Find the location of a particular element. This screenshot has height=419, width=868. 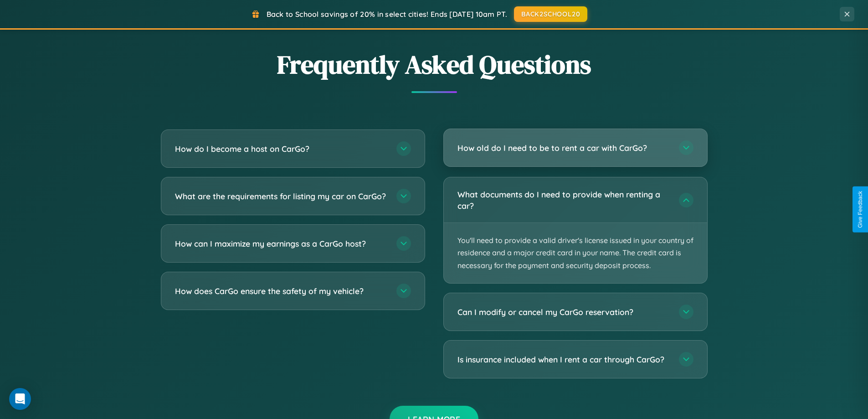

h3: What are the requirements for listing my car on CarGo? is located at coordinates (281, 196).